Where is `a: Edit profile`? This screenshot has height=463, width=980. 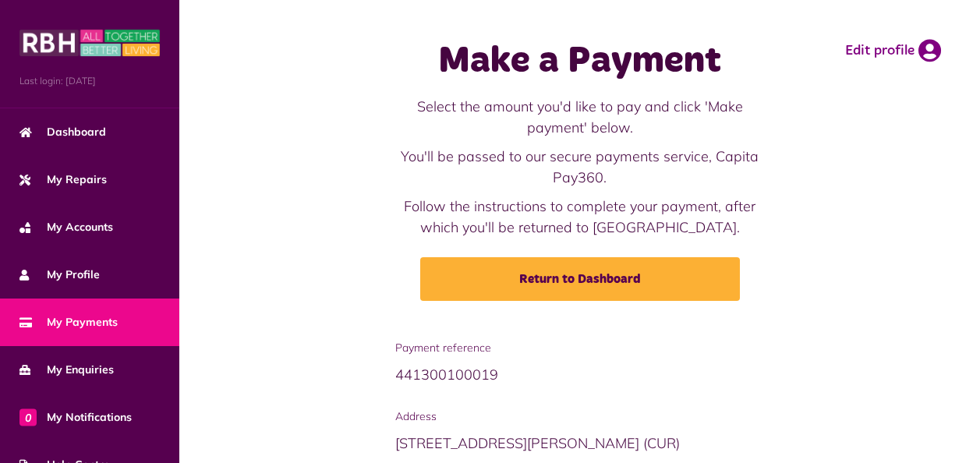 a: Edit profile is located at coordinates (893, 50).